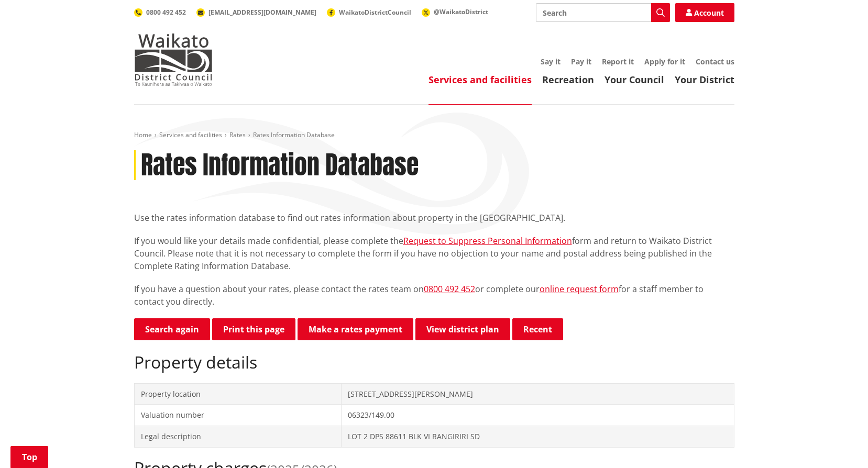 Image resolution: width=868 pixels, height=468 pixels. Describe the element at coordinates (375, 12) in the screenshot. I see `span: WaikatoDistrictCouncil` at that location.